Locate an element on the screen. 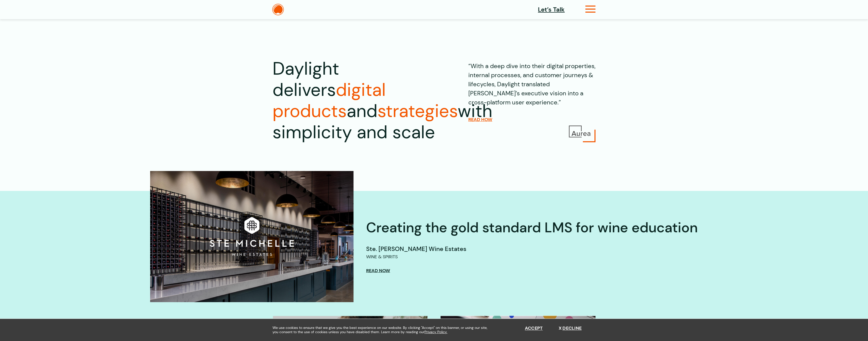 Image resolution: width=868 pixels, height=341 pixels. a: Read Now is located at coordinates (378, 270).